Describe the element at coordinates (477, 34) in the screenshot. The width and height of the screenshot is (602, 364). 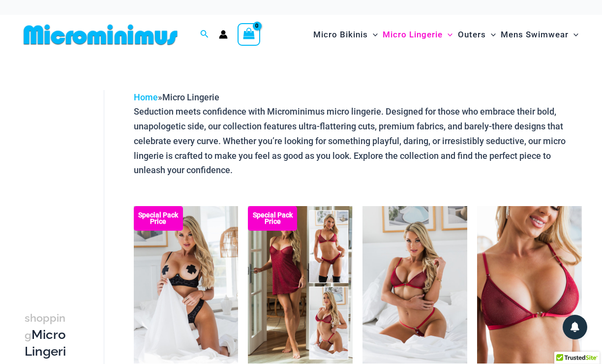
I see `a: OutersMenu ToggleMenu Toggle` at that location.